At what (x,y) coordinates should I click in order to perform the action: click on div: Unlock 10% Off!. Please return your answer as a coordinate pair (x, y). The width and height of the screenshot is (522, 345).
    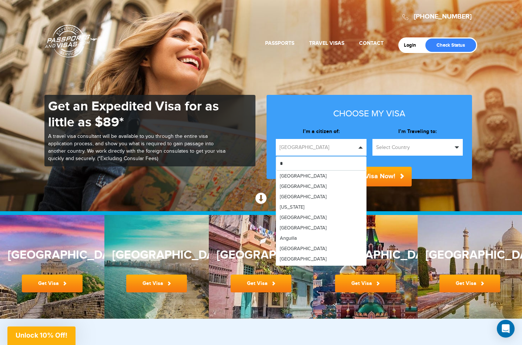
    Looking at the image, I should click on (41, 335).